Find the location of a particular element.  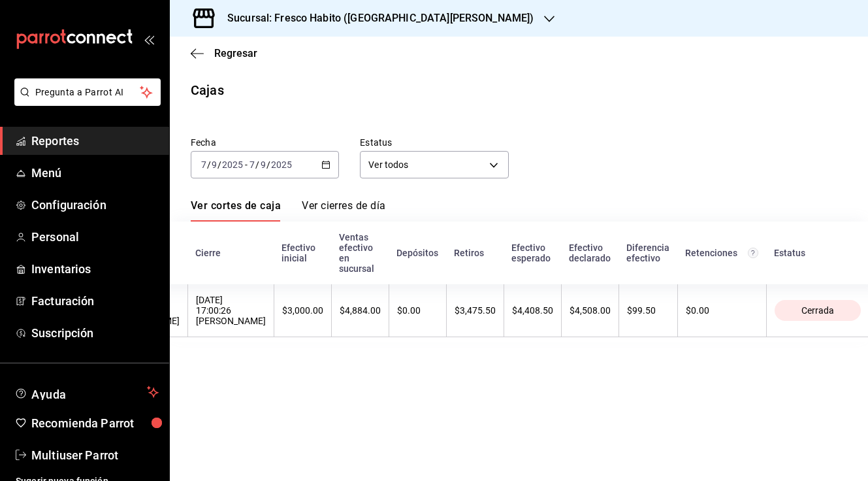

div: navigation tabs is located at coordinates (288, 211).